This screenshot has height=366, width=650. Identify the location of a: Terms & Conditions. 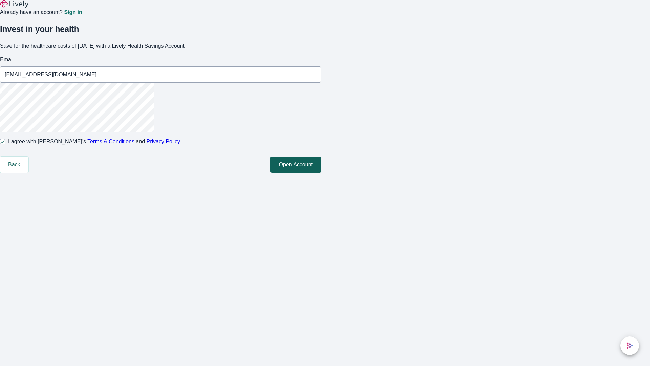
(111, 141).